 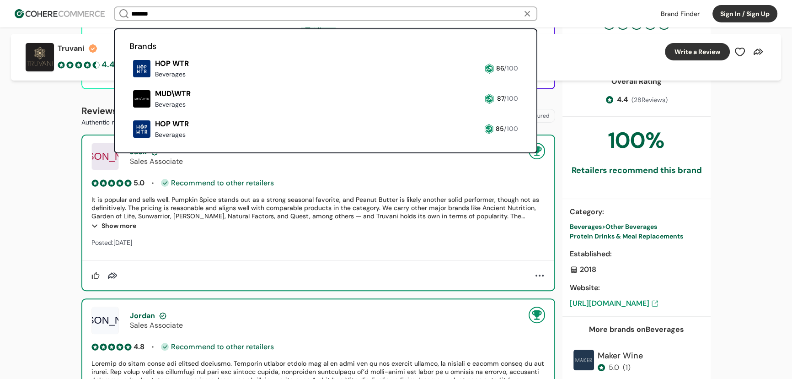 I want to click on span: Other Beverages, so click(x=631, y=226).